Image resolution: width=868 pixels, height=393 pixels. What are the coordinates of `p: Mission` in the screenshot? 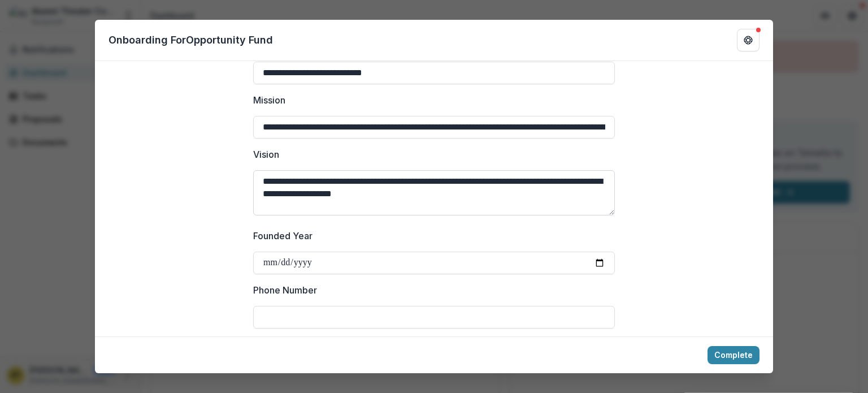 It's located at (269, 100).